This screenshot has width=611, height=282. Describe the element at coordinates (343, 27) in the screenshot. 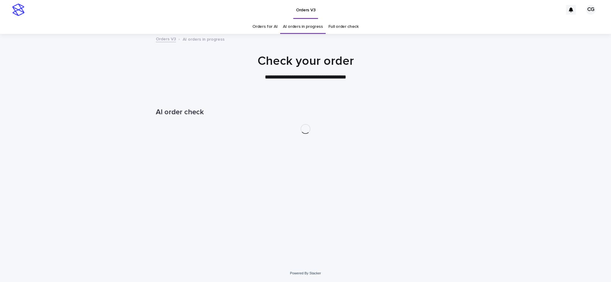

I see `a: Full order check` at that location.